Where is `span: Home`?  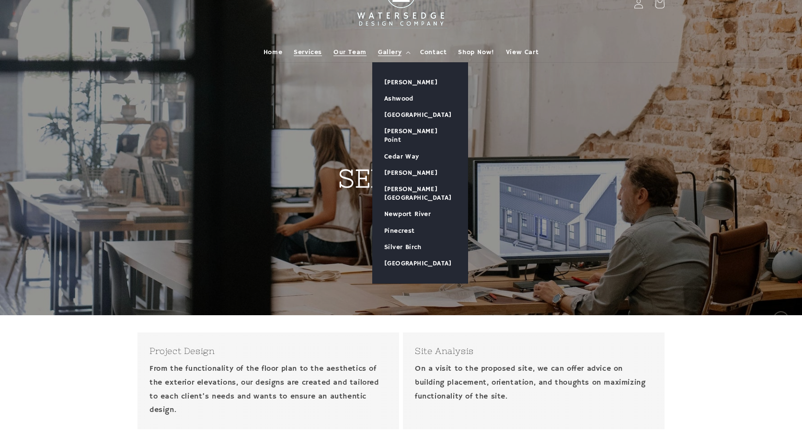
span: Home is located at coordinates (273, 52).